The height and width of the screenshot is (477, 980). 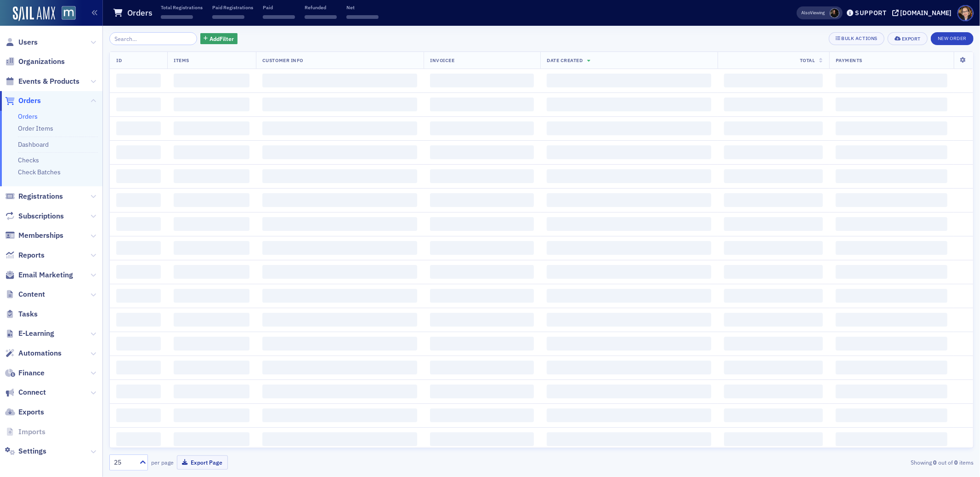 I want to click on a: Dashboard, so click(x=33, y=144).